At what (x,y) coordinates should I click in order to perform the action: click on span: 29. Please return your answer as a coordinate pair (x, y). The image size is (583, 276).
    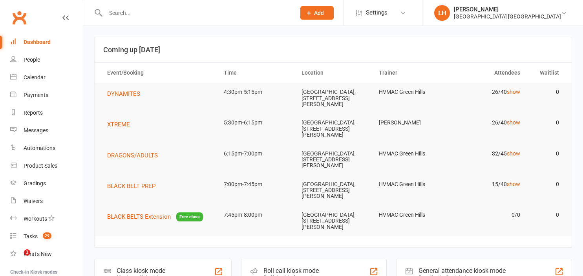
    Looking at the image, I should click on (47, 236).